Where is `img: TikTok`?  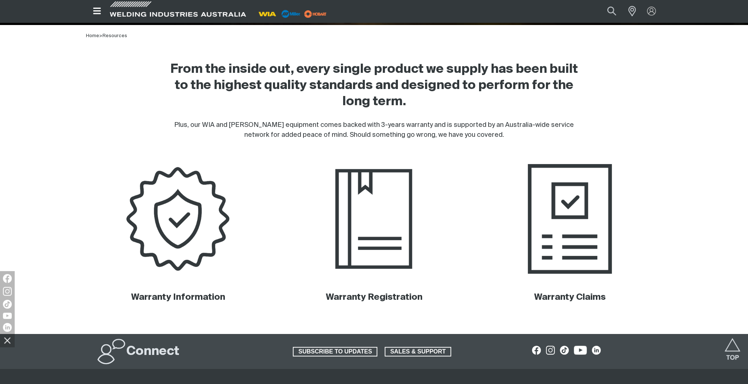 img: TikTok is located at coordinates (7, 304).